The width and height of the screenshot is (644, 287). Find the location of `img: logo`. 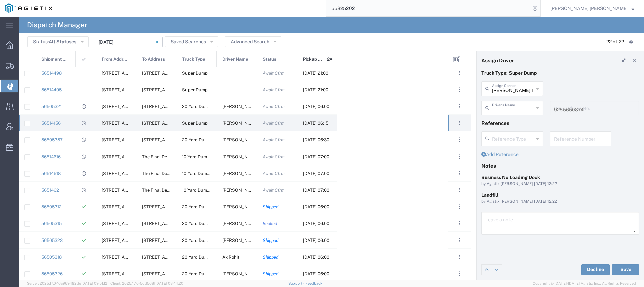

img: logo is located at coordinates (28, 9).